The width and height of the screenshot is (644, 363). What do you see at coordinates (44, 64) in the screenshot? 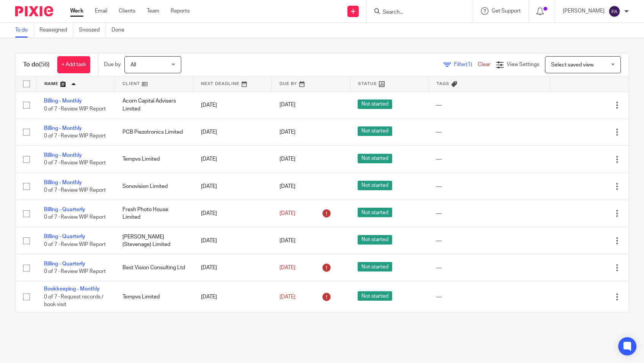
I see `span: (56)` at bounding box center [44, 64].